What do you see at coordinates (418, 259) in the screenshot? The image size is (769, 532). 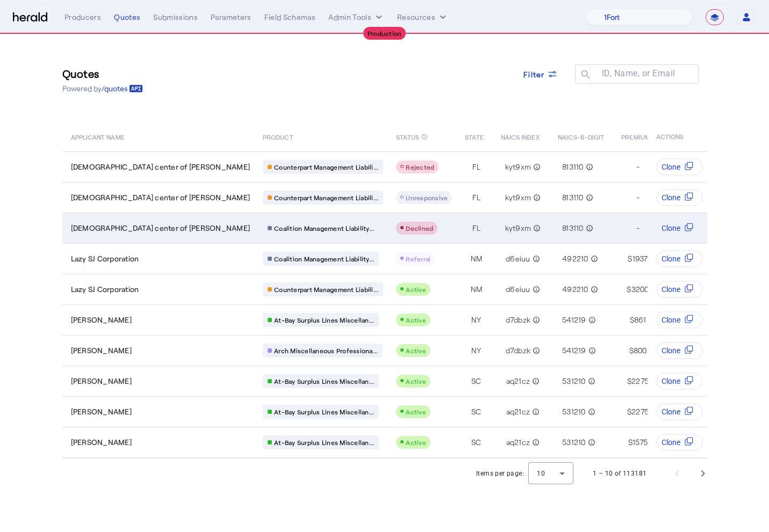 I see `span: Referral` at bounding box center [418, 259].